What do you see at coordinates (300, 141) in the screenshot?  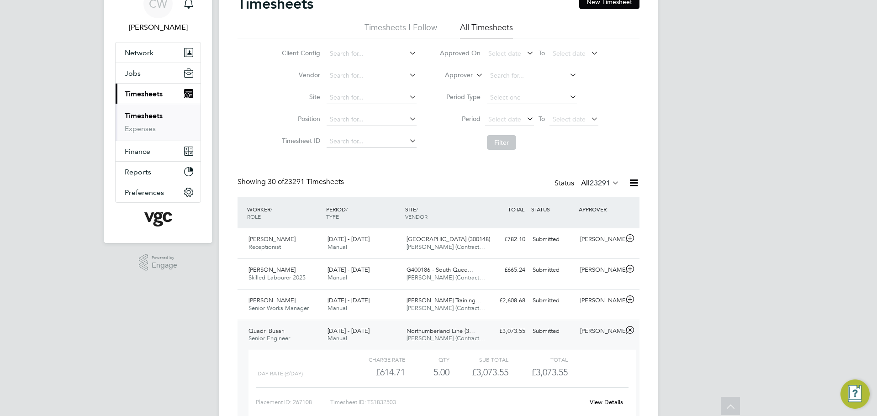 I see `label: Timesheet ID` at bounding box center [300, 141].